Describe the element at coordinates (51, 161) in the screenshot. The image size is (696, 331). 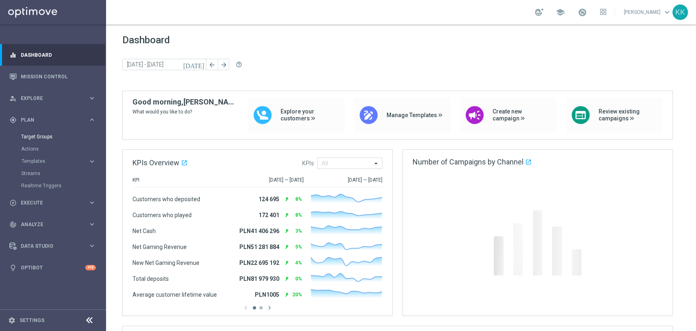
I see `span: Templates` at that location.